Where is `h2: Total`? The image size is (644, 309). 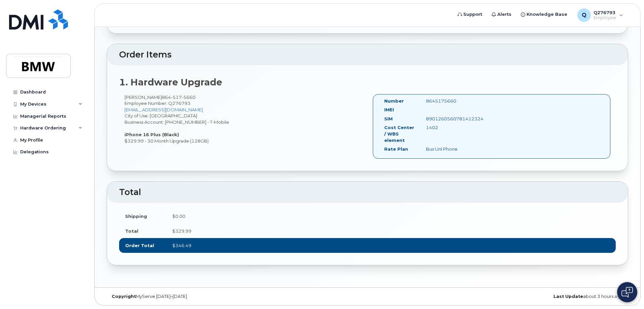 h2: Total is located at coordinates (367, 192).